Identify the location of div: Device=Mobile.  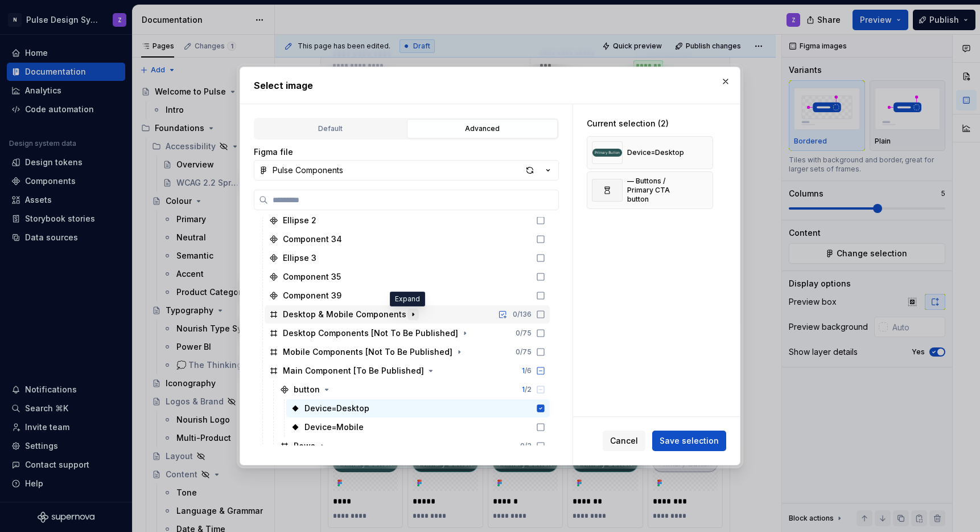
(334, 427).